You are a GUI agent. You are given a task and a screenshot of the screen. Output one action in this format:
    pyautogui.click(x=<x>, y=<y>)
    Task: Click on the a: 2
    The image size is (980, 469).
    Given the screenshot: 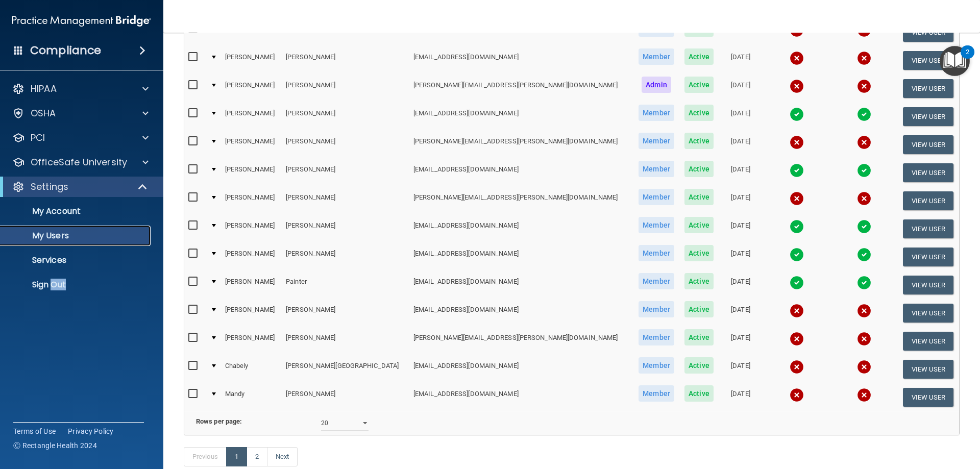 What is the action you would take?
    pyautogui.click(x=256, y=457)
    